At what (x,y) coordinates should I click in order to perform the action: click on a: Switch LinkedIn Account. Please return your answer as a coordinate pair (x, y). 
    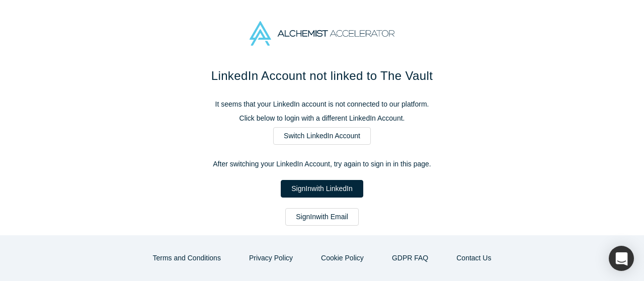
    Looking at the image, I should click on (322, 136).